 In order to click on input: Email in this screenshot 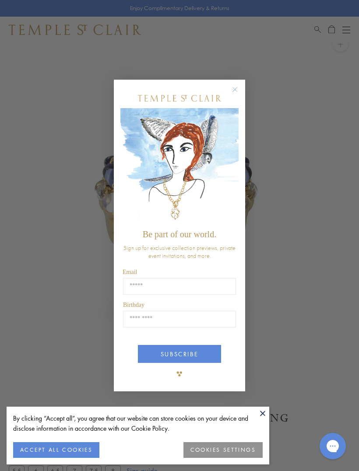, I will do `click(180, 286)`.